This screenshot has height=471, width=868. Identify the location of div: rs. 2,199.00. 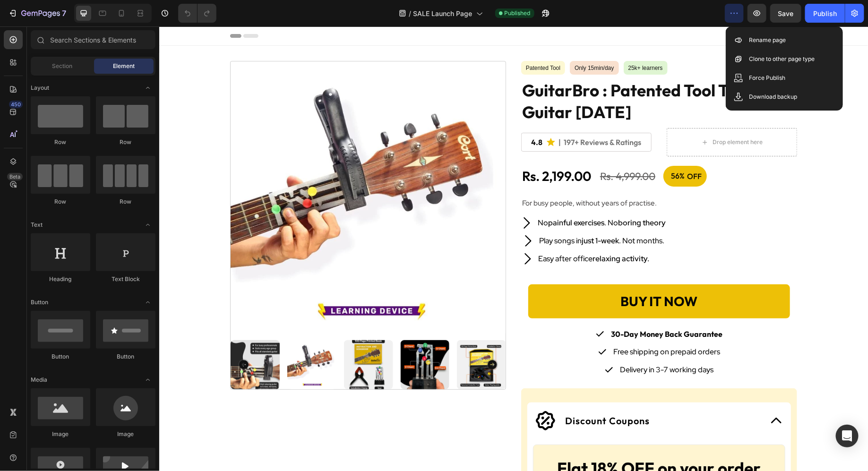
(397, 149).